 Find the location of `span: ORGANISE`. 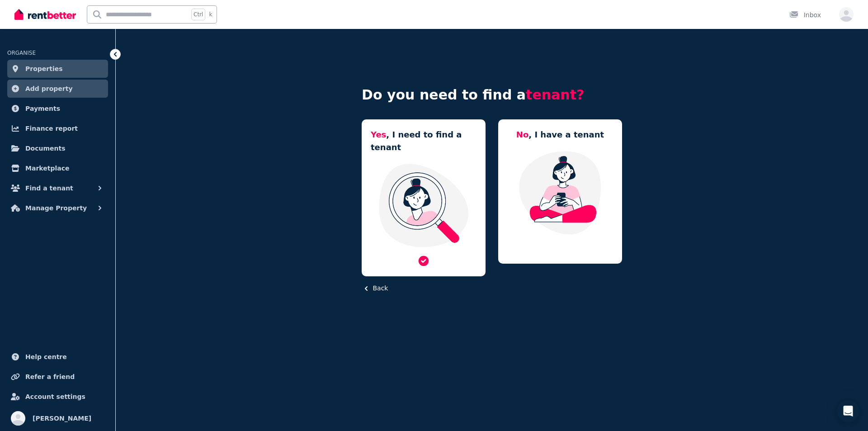

span: ORGANISE is located at coordinates (21, 53).